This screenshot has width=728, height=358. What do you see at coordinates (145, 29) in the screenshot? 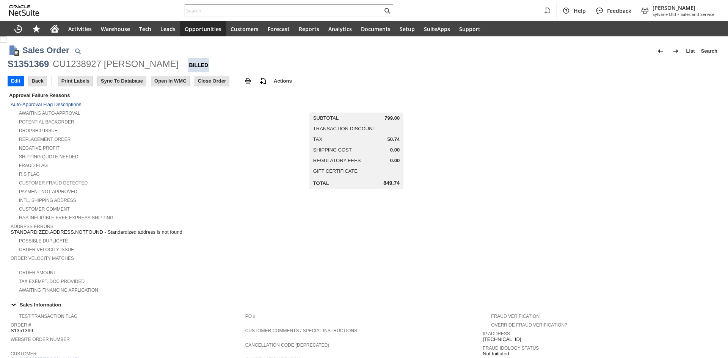
I see `span: Tech` at bounding box center [145, 29].